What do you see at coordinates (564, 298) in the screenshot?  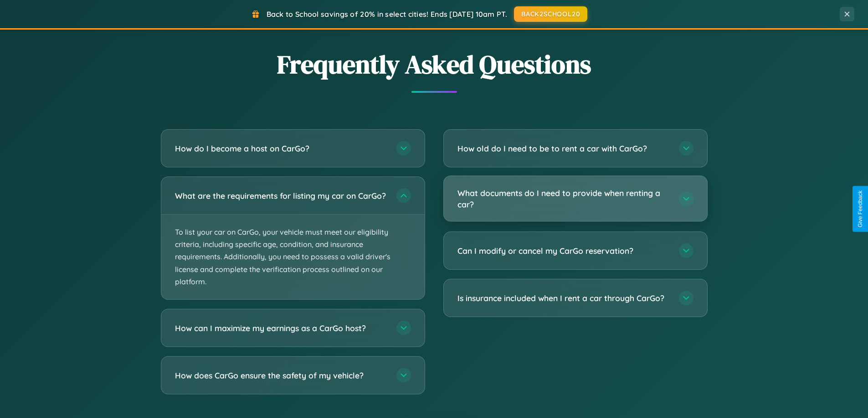 I see `h3: Is insurance included when I rent a car through CarGo?` at bounding box center [564, 298].